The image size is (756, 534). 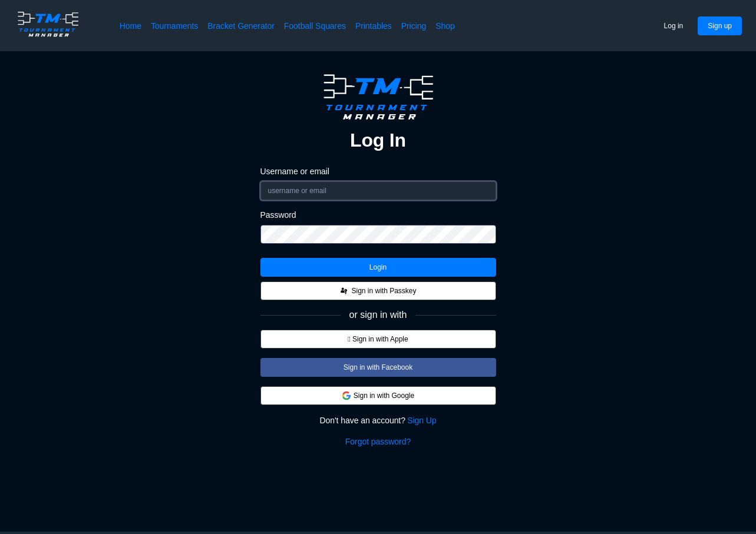 I want to click on label: Password, so click(x=378, y=215).